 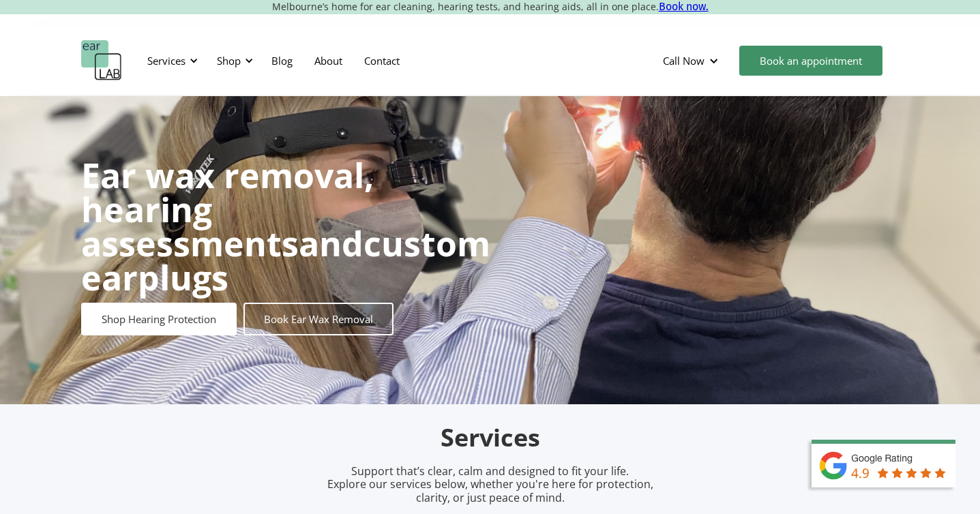 I want to click on a: home, so click(x=102, y=61).